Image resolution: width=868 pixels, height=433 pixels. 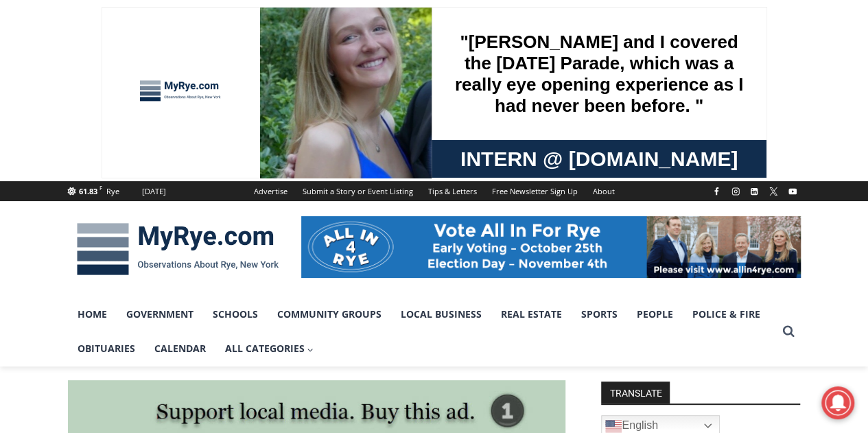 What do you see at coordinates (754, 191) in the screenshot?
I see `a: Linkedin` at bounding box center [754, 191].